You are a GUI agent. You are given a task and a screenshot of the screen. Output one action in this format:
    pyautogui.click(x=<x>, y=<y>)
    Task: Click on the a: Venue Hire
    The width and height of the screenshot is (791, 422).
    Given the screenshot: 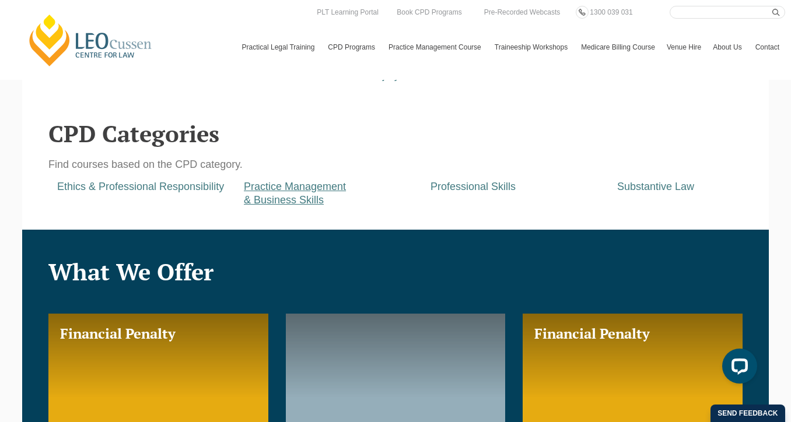 What is the action you would take?
    pyautogui.click(x=683, y=47)
    